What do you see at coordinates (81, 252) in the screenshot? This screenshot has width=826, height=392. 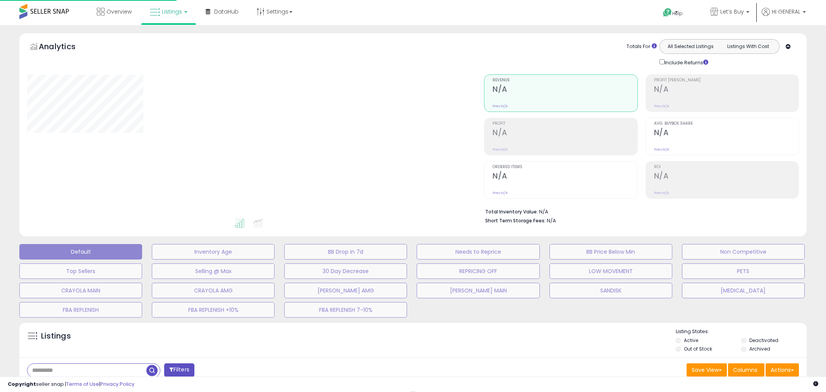 I see `button: Default` at bounding box center [81, 252].